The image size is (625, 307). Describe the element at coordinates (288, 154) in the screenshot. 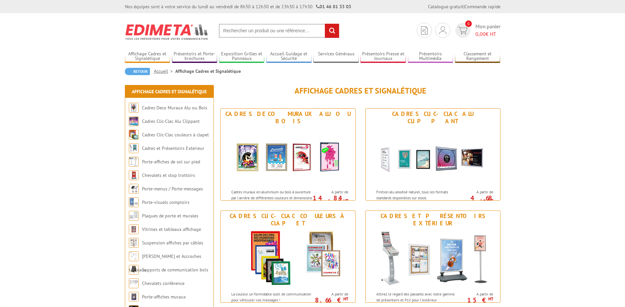

I see `a: Cadres Deco Muraux Alu ou Bois Cadres Deco Muraux Alu ou Bois Cadres muraux en aluminium ou bois ...` at that location.